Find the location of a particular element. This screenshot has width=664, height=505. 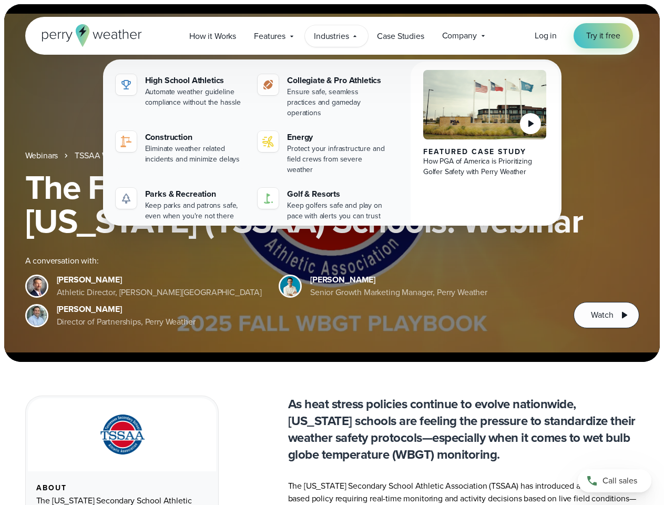

div: How PGA of America is Prioritizing Golfer Safety with Perry Weather is located at coordinates (485, 167).